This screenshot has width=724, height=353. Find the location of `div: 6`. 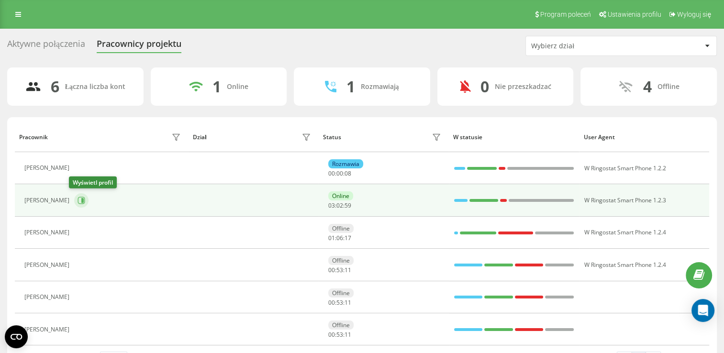

div: 6 is located at coordinates (55, 87).